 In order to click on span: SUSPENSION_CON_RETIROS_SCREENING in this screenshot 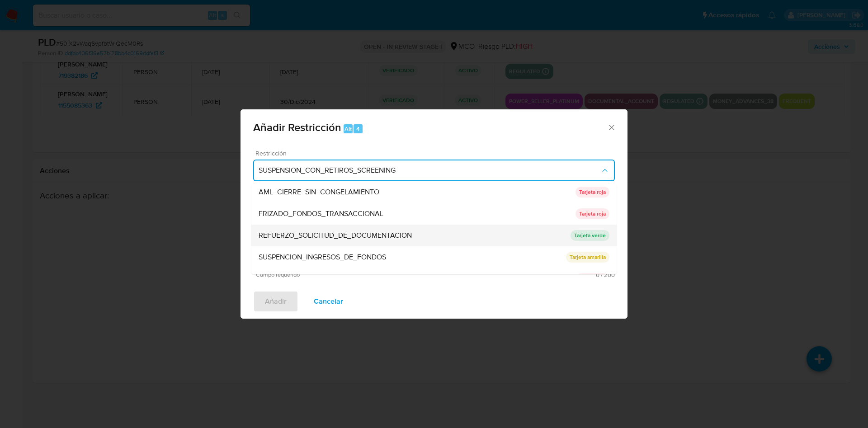, I will do `click(429, 170)`.